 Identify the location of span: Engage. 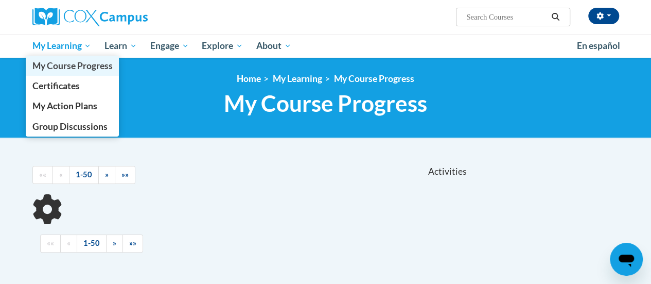
(169, 46).